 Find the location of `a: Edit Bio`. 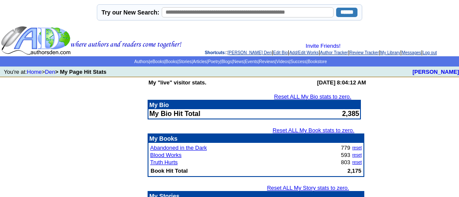

a: Edit Bio is located at coordinates (280, 52).